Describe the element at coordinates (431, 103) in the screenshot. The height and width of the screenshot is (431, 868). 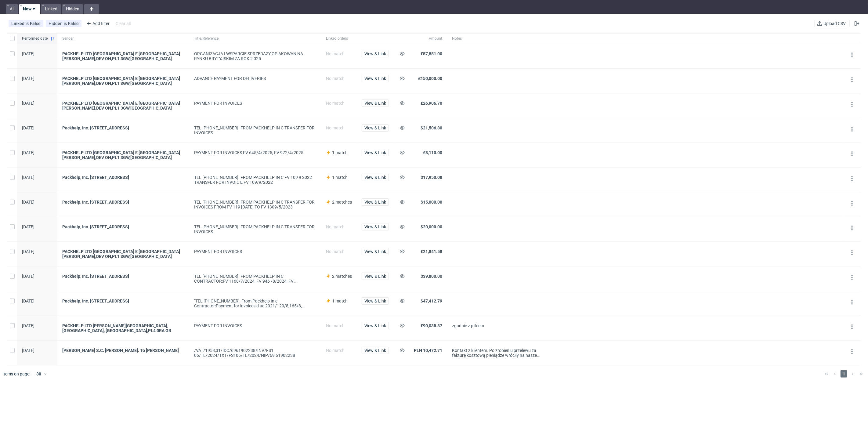
I see `span: £26,906.70` at that location.